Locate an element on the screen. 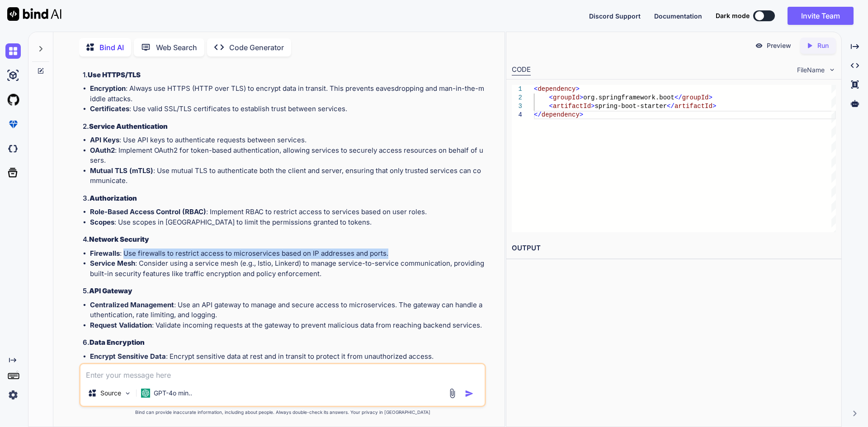  strong: Use HTTPS/TLS is located at coordinates (114, 74).